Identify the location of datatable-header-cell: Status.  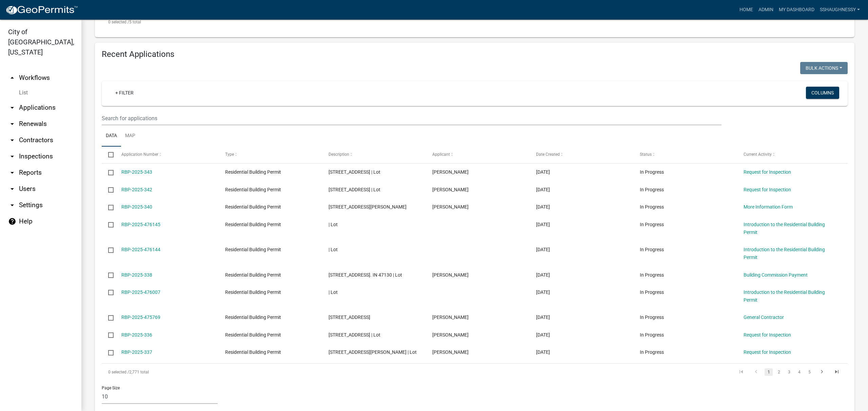
(685, 155).